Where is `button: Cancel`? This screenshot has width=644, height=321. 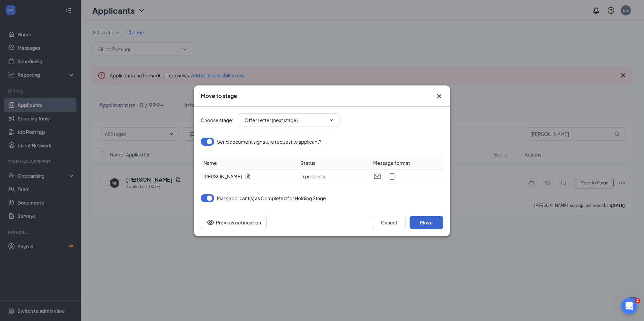
button: Cancel is located at coordinates (389, 222).